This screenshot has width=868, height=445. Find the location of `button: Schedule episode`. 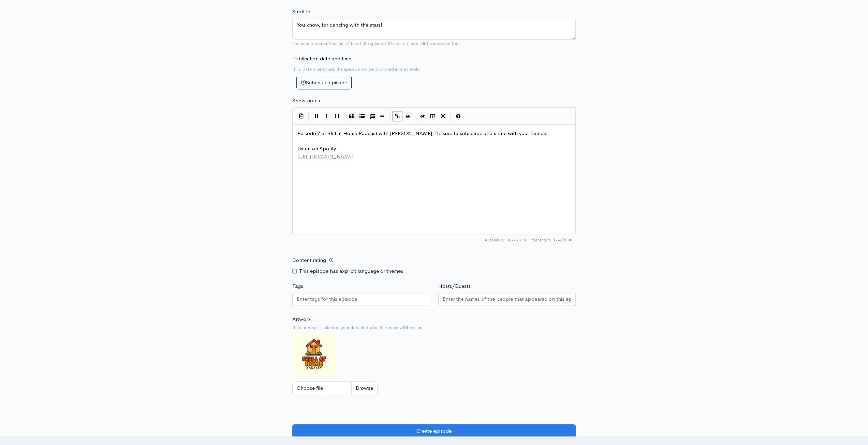

button: Schedule episode is located at coordinates (324, 83).